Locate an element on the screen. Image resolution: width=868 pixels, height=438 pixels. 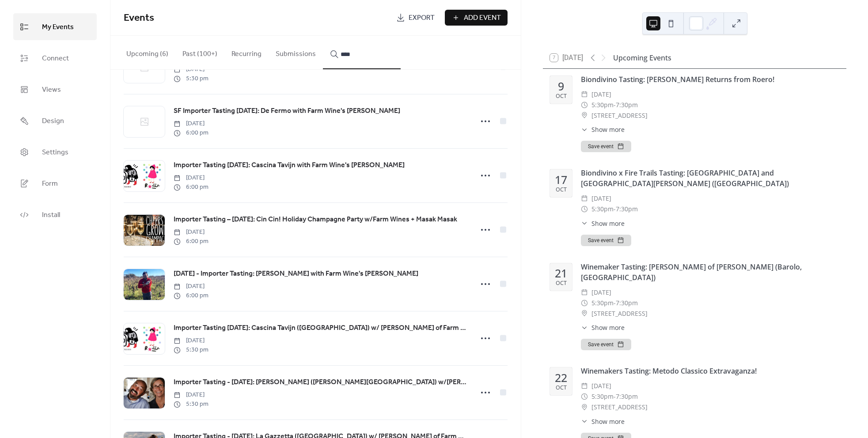
a: Connect is located at coordinates (55, 58).